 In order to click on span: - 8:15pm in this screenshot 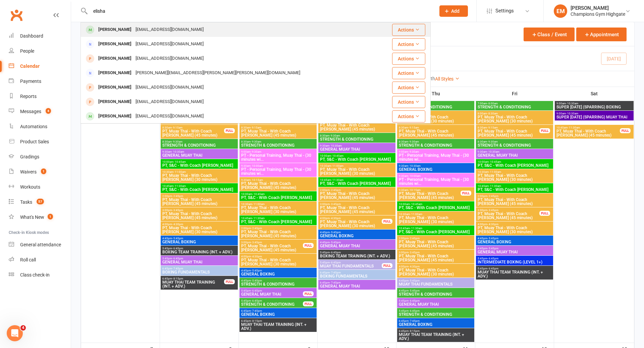, I will do `click(177, 278)`.